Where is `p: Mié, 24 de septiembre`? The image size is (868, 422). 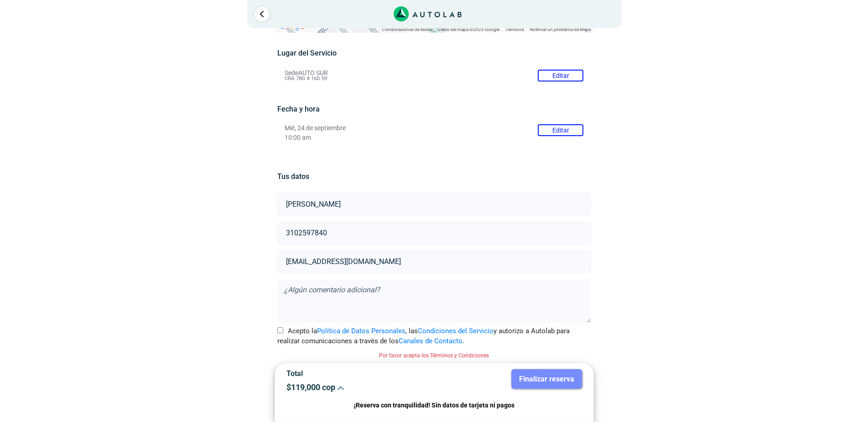 p: Mié, 24 de septiembre is located at coordinates (434, 128).